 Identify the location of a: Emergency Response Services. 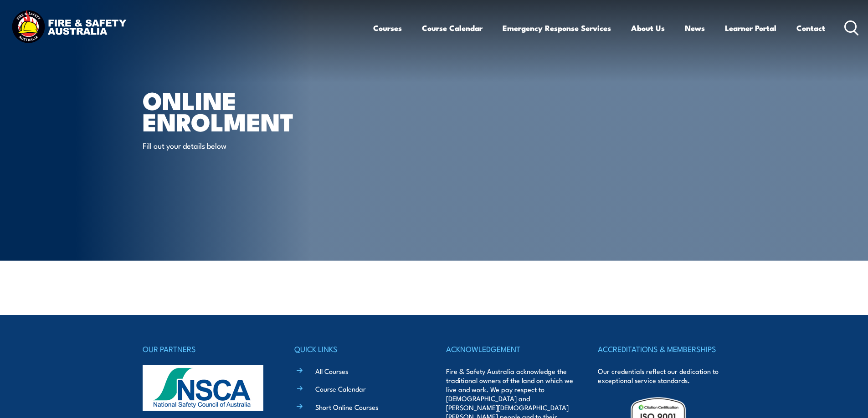
(557, 28).